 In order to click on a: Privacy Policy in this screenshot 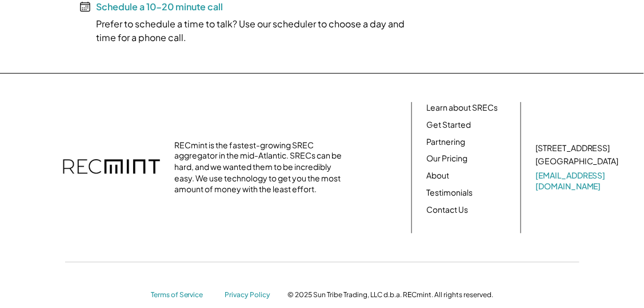, I will do `click(251, 296)`.